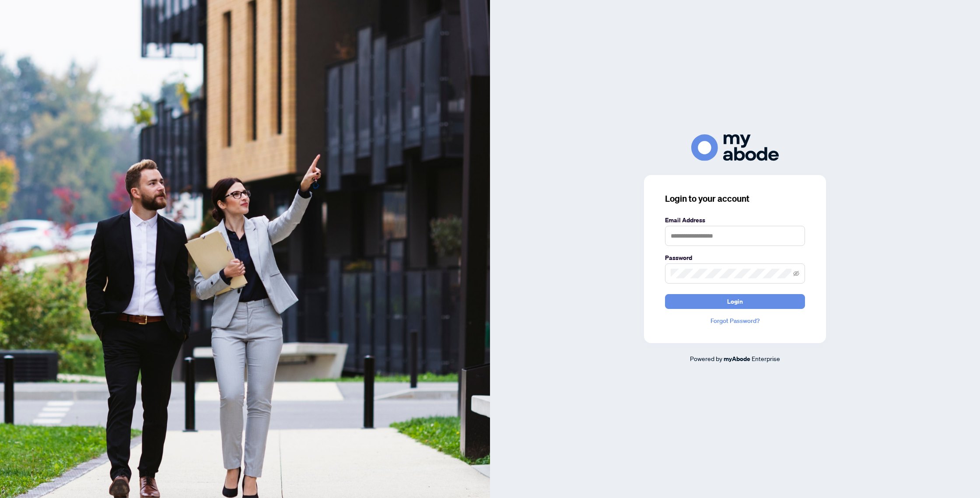  I want to click on span: Login, so click(735, 301).